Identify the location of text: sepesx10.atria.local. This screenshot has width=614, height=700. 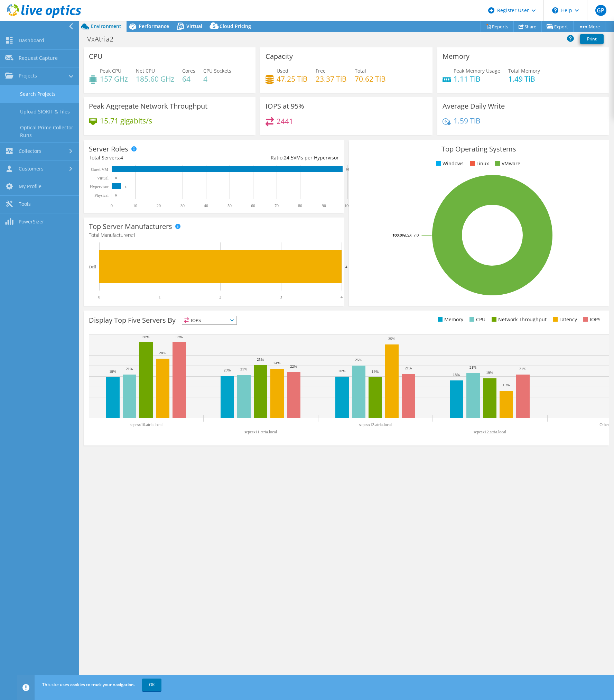
(146, 425).